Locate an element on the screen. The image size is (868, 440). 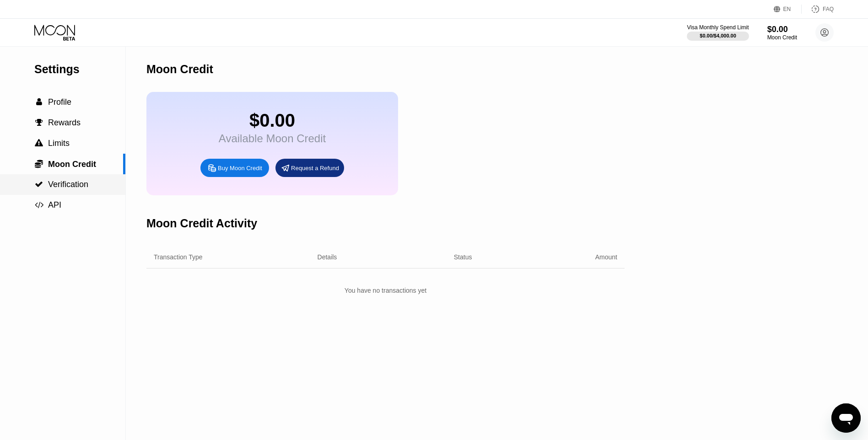
div: Transaction Type is located at coordinates (178, 257).